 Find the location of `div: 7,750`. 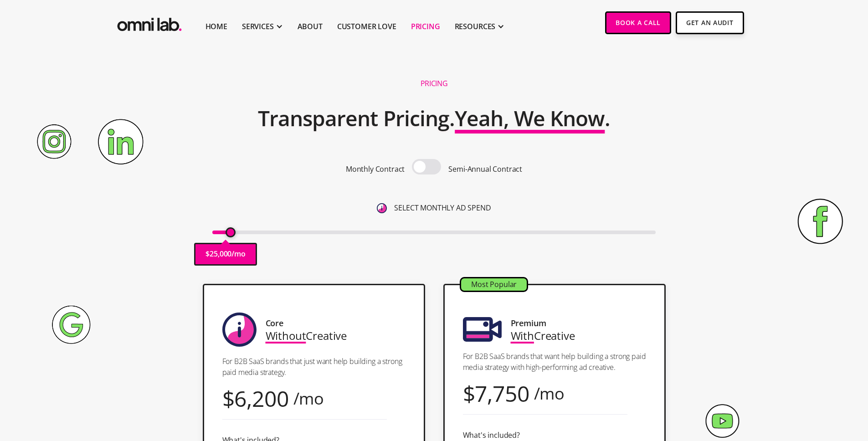

div: 7,750 is located at coordinates (501, 393).